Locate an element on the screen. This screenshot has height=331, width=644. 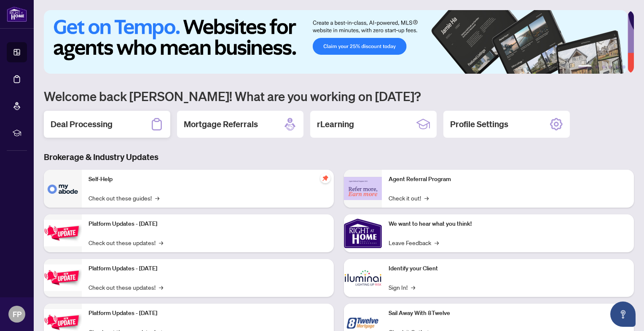
p: Sail Away With 8Twelve is located at coordinates (508, 313).